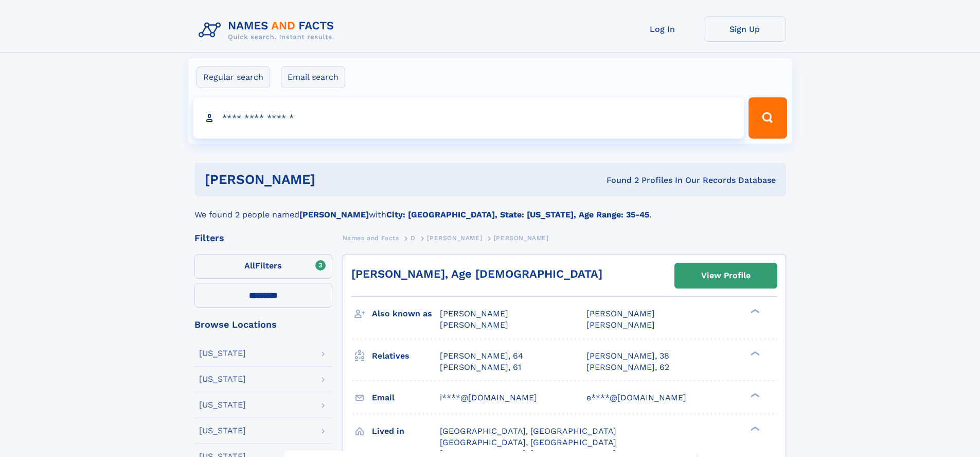  I want to click on a: View Profile, so click(726, 275).